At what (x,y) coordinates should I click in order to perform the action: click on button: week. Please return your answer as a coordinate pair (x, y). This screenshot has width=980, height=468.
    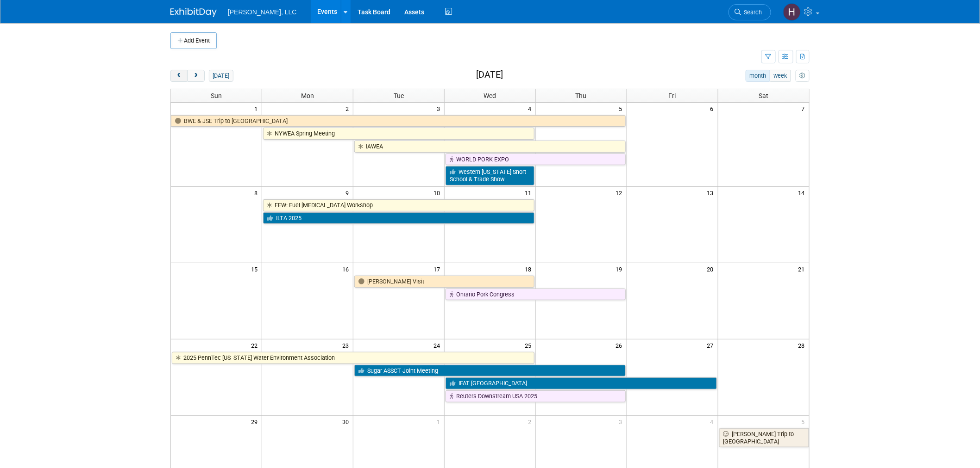
    Looking at the image, I should click on (781, 76).